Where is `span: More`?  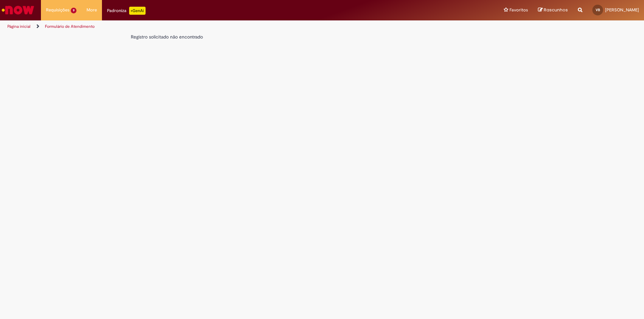
span: More is located at coordinates (92, 10).